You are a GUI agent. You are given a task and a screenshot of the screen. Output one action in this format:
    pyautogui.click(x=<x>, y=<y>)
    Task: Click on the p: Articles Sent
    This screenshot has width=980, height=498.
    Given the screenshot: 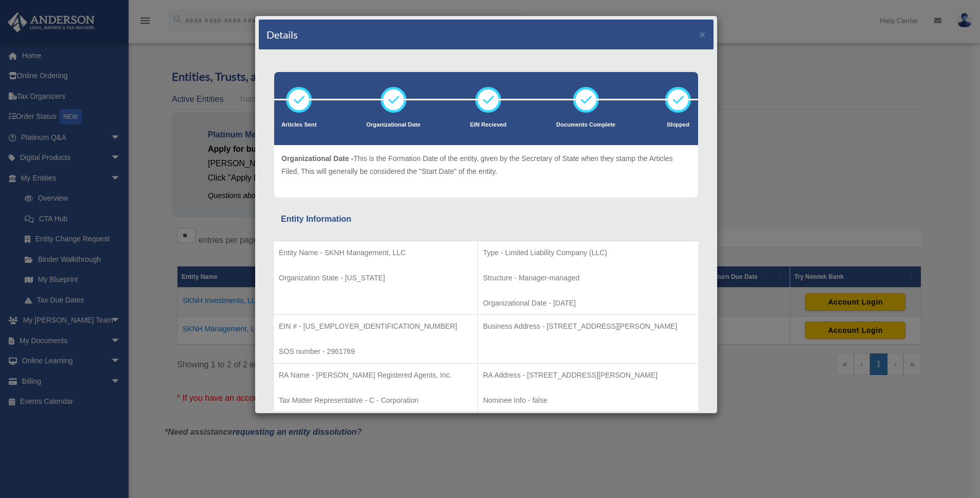 What is the action you would take?
    pyautogui.click(x=299, y=125)
    